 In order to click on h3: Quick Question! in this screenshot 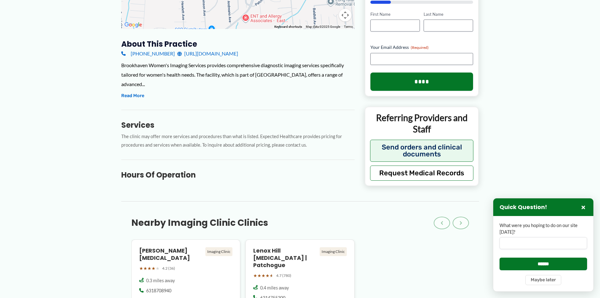, I will do `click(523, 207)`.